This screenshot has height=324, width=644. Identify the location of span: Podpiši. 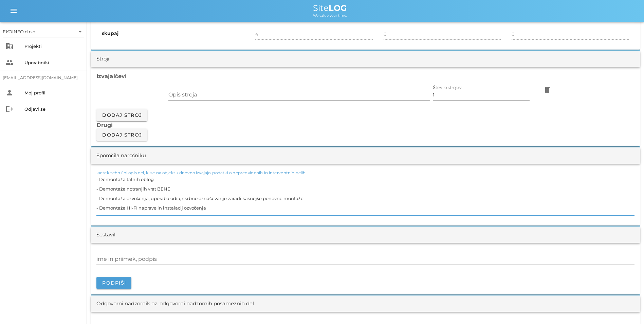
(113, 283).